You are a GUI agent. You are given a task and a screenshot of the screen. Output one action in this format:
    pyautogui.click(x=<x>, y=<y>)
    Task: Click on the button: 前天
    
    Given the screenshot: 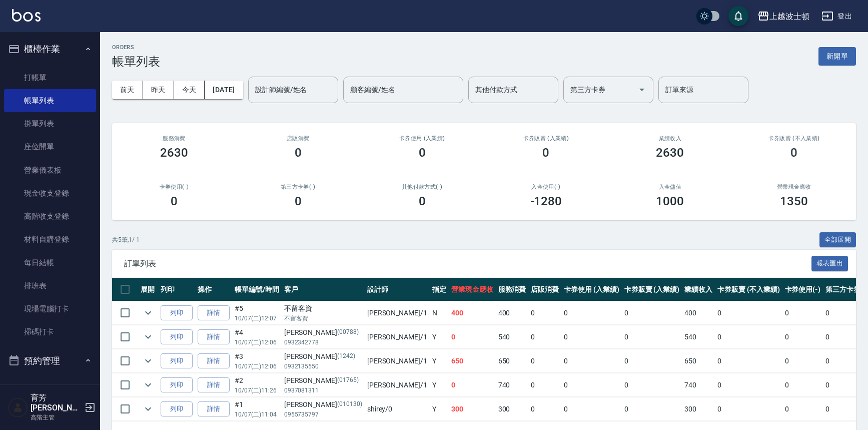 What is the action you would take?
    pyautogui.click(x=127, y=90)
    